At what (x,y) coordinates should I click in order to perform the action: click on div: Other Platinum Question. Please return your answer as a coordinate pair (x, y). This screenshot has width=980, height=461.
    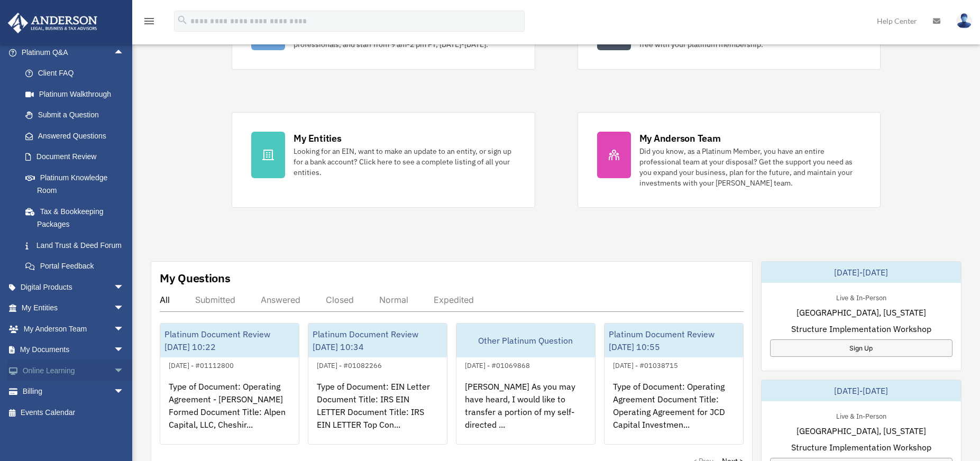
    Looking at the image, I should click on (526, 341).